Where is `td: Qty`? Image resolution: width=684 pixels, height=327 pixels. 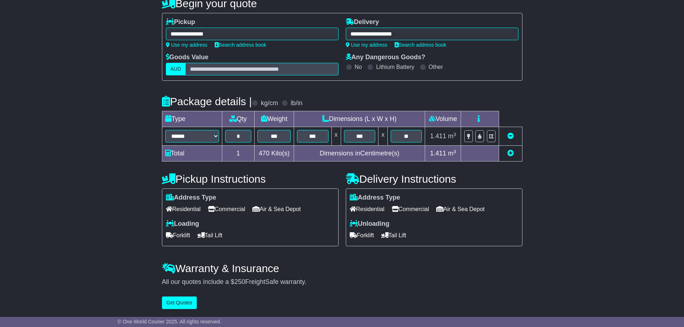
td: Qty is located at coordinates (238, 119).